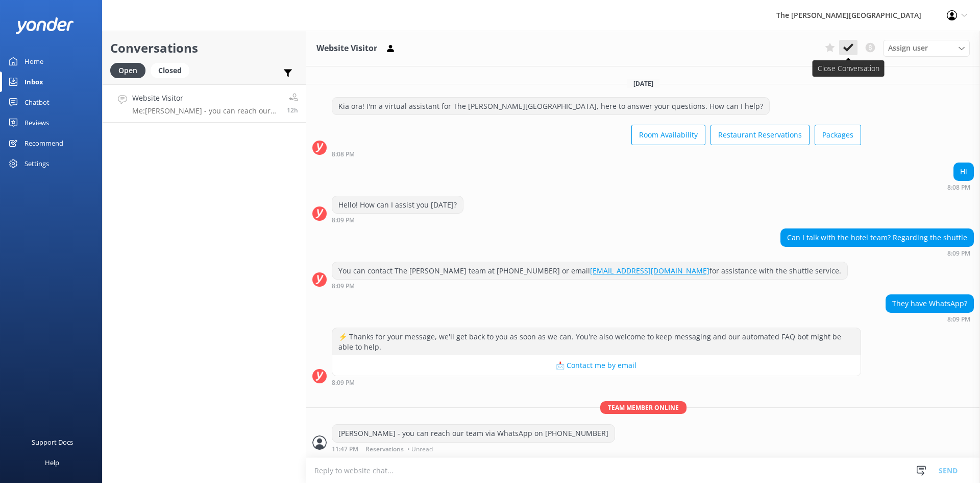  I want to click on span: • Unread, so click(420, 449).